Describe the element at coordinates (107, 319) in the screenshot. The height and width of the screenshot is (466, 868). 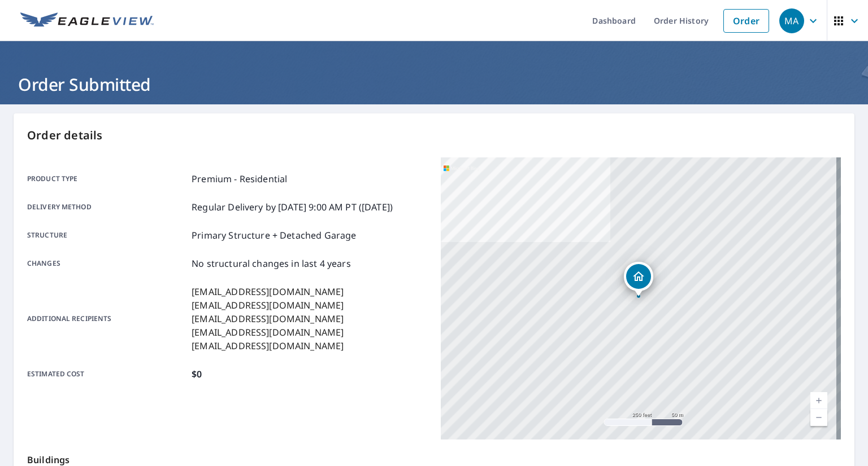
I see `p: Additional recipients` at that location.